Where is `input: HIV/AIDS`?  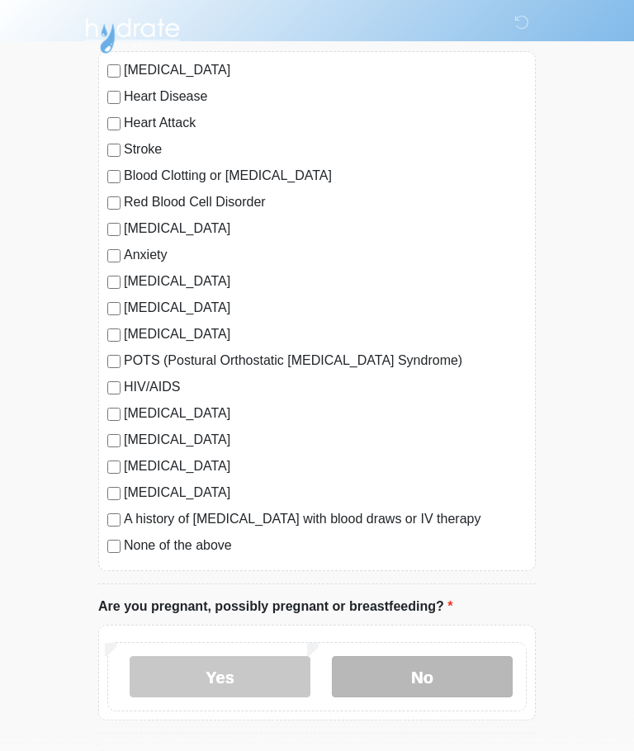
input: HIV/AIDS is located at coordinates (114, 388).